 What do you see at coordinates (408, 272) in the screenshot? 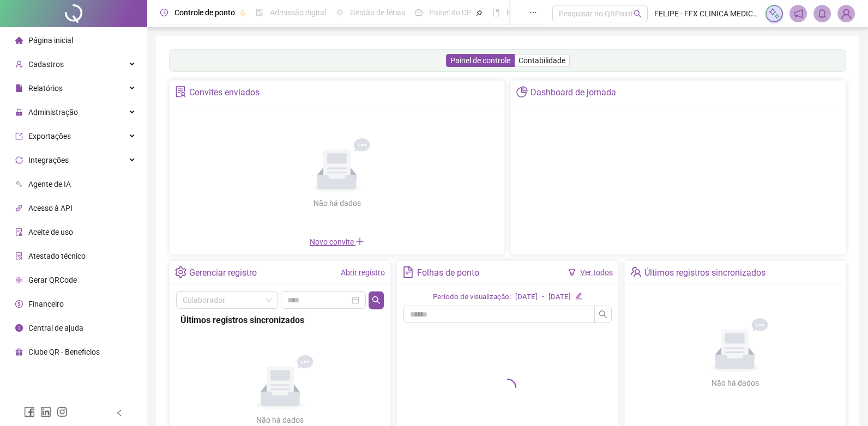
I see `span: file-text` at bounding box center [408, 272].